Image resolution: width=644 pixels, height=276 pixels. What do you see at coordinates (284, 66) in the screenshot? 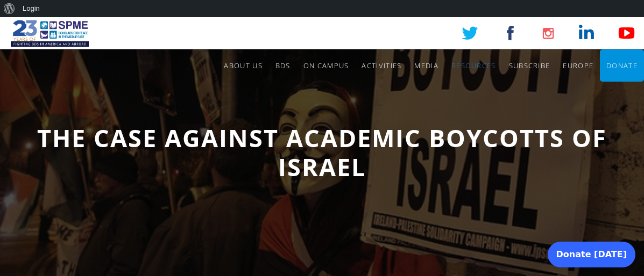
I see `span: BDS` at bounding box center [284, 66].